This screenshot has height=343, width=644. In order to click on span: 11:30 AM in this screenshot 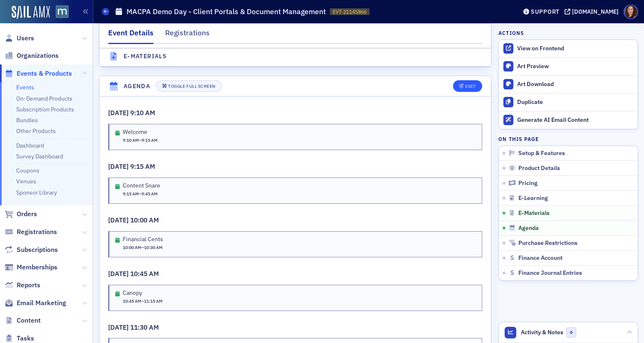, I will do `click(144, 327)`.